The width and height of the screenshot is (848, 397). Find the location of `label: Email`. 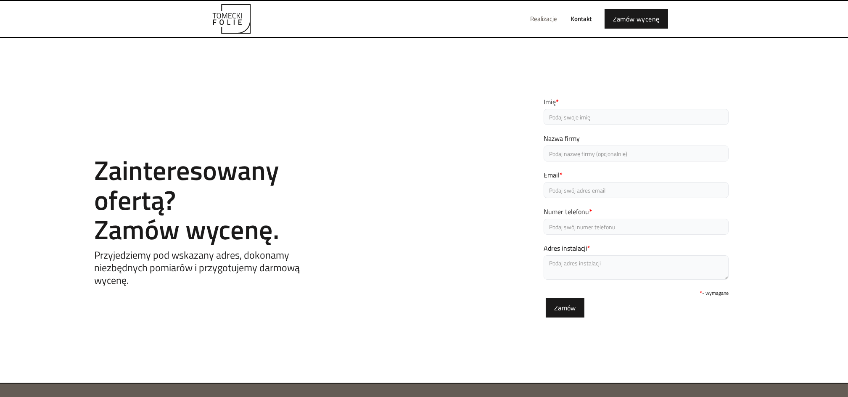

label: Email is located at coordinates (636, 175).